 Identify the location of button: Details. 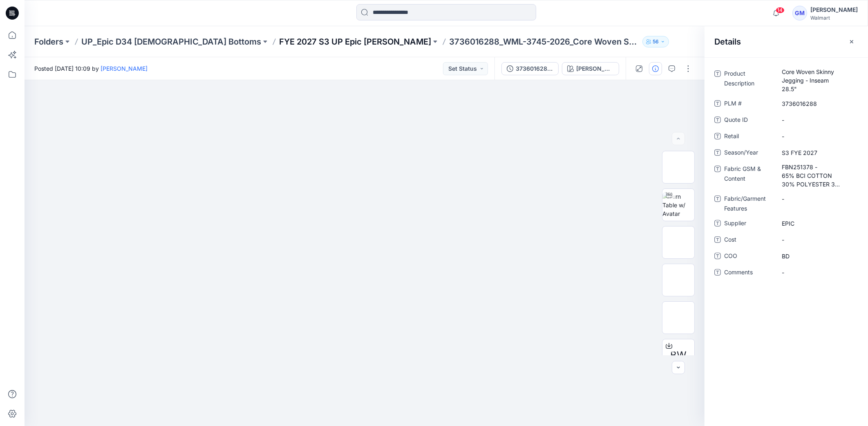
(656, 69).